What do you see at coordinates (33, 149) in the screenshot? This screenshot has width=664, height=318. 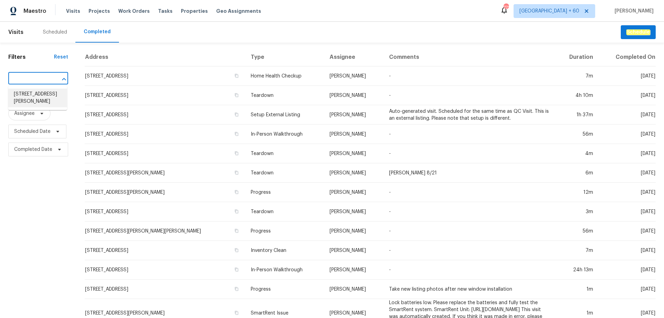 I see `span: Completed Date` at bounding box center [33, 149].